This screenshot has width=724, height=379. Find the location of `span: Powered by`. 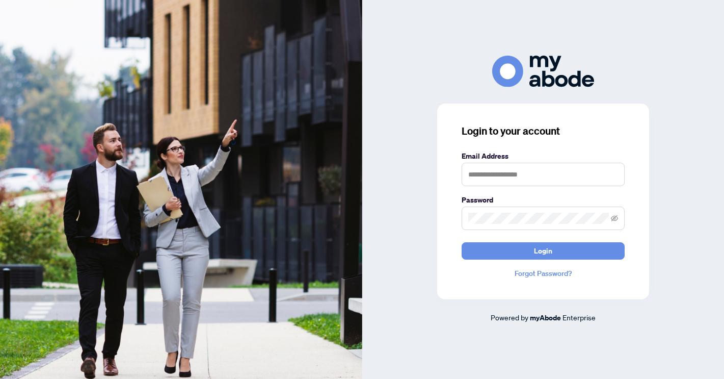

span: Powered by is located at coordinates (510, 317).